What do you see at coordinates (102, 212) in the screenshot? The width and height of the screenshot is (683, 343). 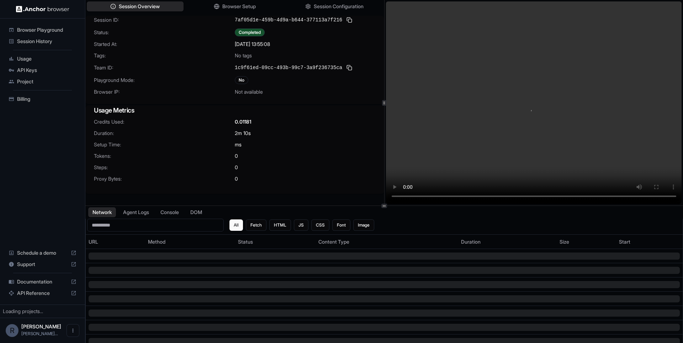 I see `button: Network` at bounding box center [102, 212].